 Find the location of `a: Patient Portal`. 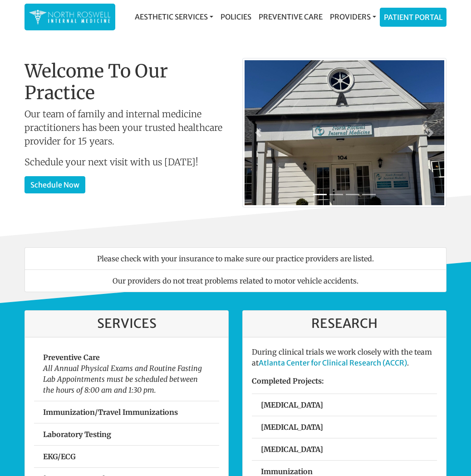

a: Patient Portal is located at coordinates (413, 17).